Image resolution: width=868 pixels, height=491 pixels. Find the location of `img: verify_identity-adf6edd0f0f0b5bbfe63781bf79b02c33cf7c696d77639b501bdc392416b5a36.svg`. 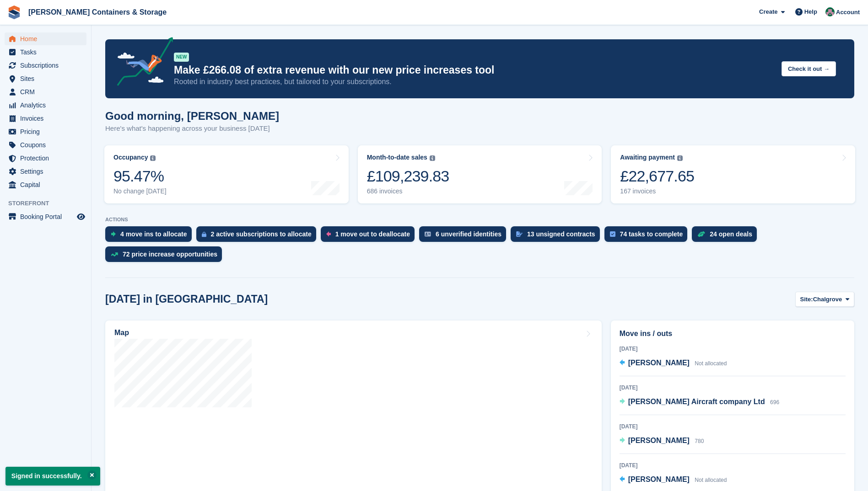

img: verify_identity-adf6edd0f0f0b5bbfe63781bf79b02c33cf7c696d77639b501bdc392416b5a36.svg is located at coordinates (428, 234).